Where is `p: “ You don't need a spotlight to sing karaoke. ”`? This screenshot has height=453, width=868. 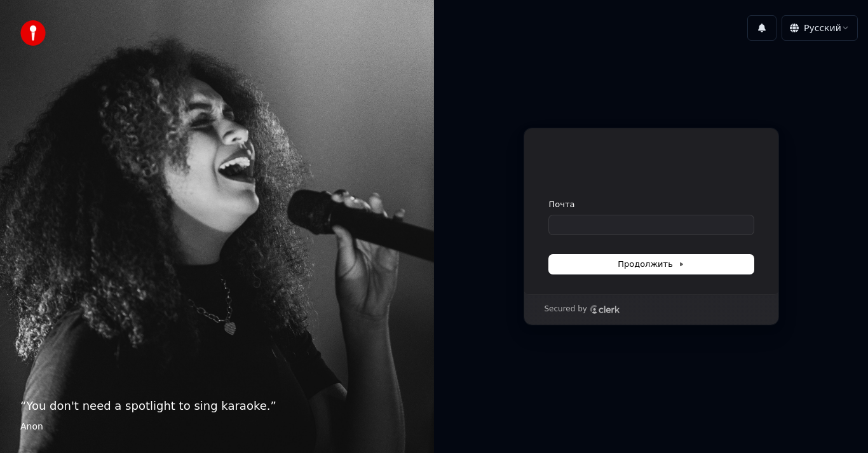
p: “ You don't need a spotlight to sing karaoke. ” is located at coordinates (217, 406).